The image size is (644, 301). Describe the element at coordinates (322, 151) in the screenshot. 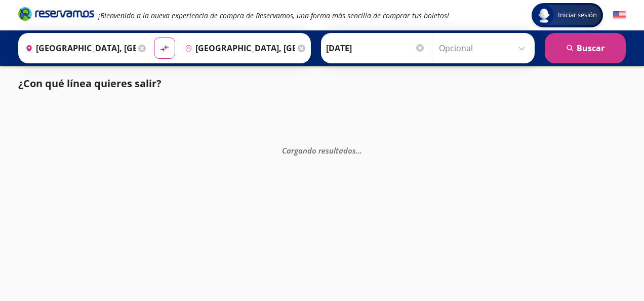

I see `em: Cargando resultados` at that location.